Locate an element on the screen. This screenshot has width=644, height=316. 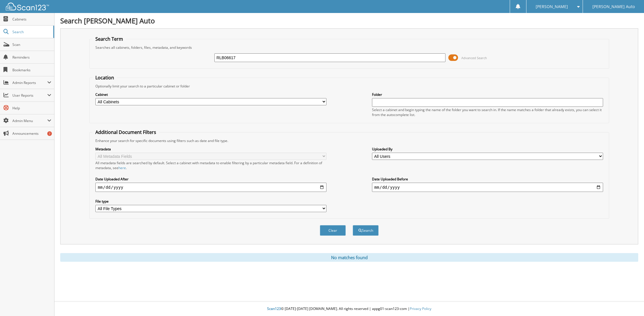
span: Scan123 is located at coordinates (274, 308).